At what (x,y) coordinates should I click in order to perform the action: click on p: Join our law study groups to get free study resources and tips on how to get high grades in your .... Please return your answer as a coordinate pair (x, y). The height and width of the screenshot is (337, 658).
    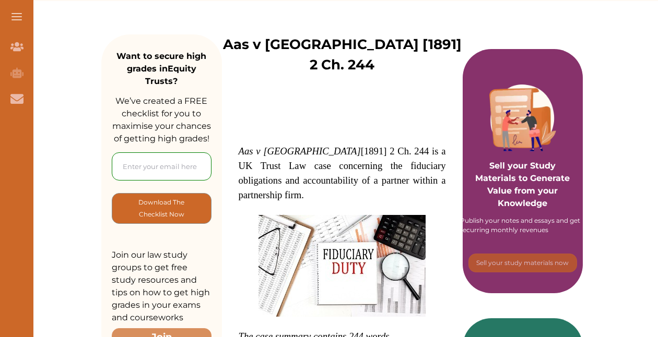
    Looking at the image, I should click on (161, 286).